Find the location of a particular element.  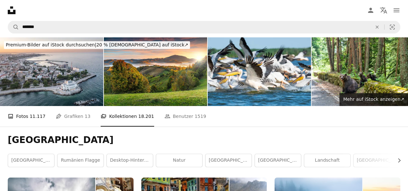

span: 11.117 is located at coordinates (37, 116).